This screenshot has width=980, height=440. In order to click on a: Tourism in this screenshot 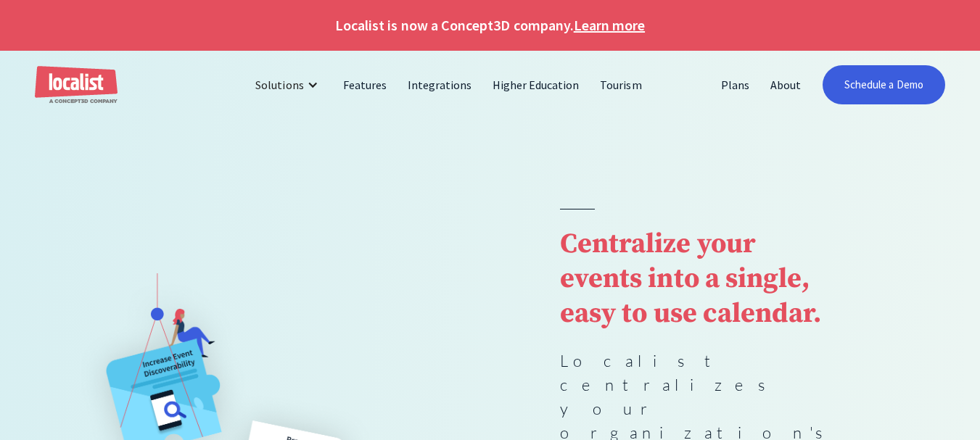, I will do `click(621, 85)`.